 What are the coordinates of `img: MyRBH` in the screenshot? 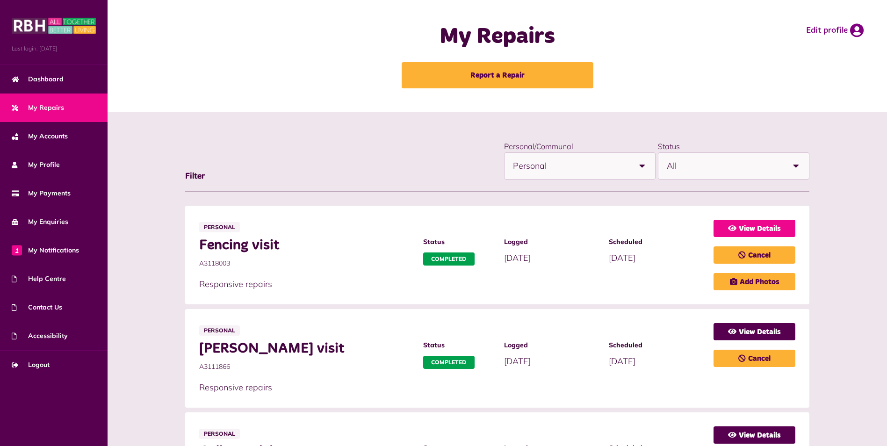 It's located at (54, 26).